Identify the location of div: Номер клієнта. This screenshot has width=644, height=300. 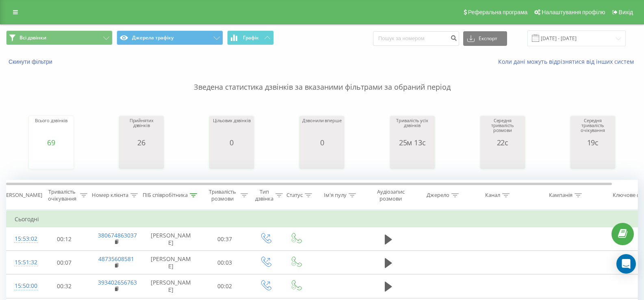
(110, 195).